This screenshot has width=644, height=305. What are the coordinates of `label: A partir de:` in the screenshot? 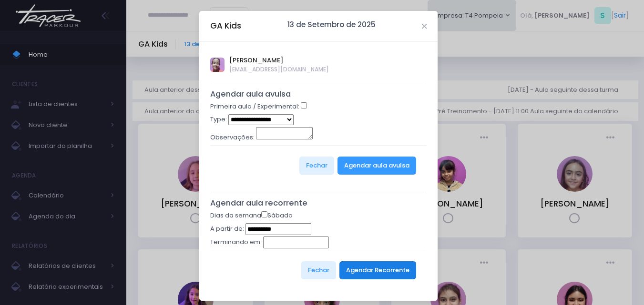 It's located at (227, 229).